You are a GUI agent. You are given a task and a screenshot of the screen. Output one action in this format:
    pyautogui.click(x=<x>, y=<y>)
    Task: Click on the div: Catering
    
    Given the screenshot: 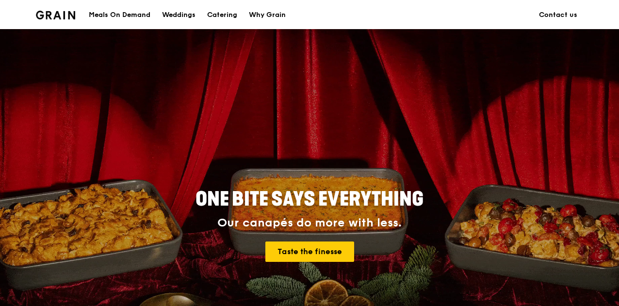 What is the action you would take?
    pyautogui.click(x=222, y=15)
    